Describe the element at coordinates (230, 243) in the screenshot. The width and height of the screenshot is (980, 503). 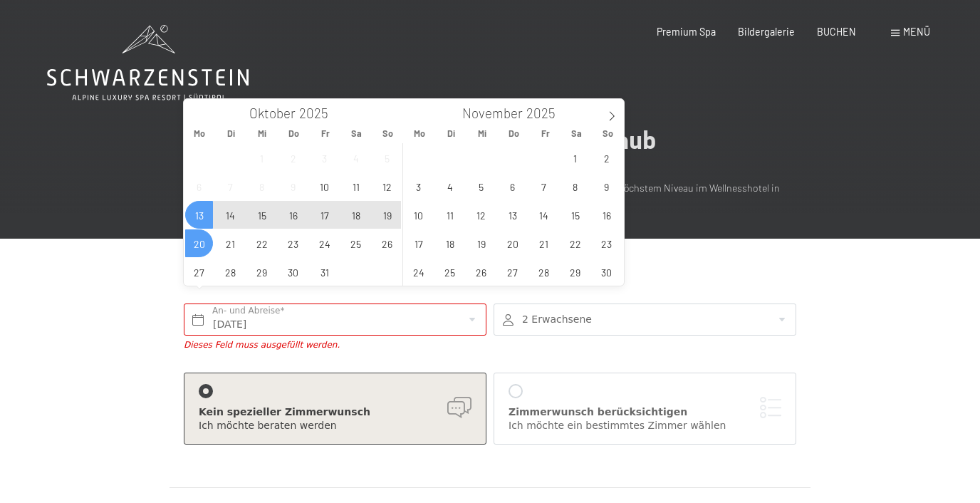
I see `span: Oktober 21, 2025` at that location.